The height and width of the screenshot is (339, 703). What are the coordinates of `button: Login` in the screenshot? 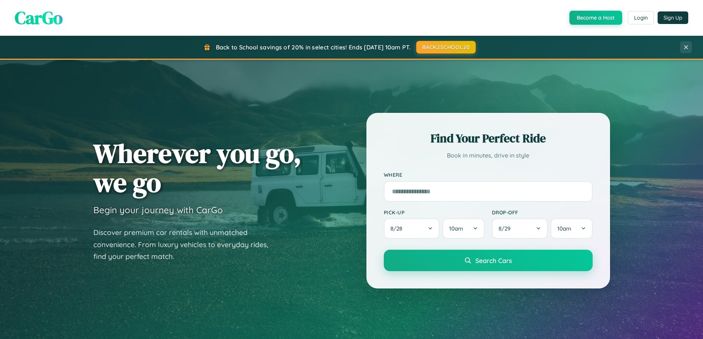 It's located at (641, 18).